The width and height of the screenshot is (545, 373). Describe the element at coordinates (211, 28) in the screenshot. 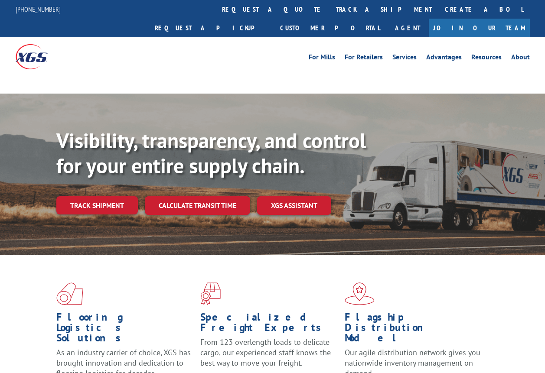

I see `a: Request a pickup` at that location.